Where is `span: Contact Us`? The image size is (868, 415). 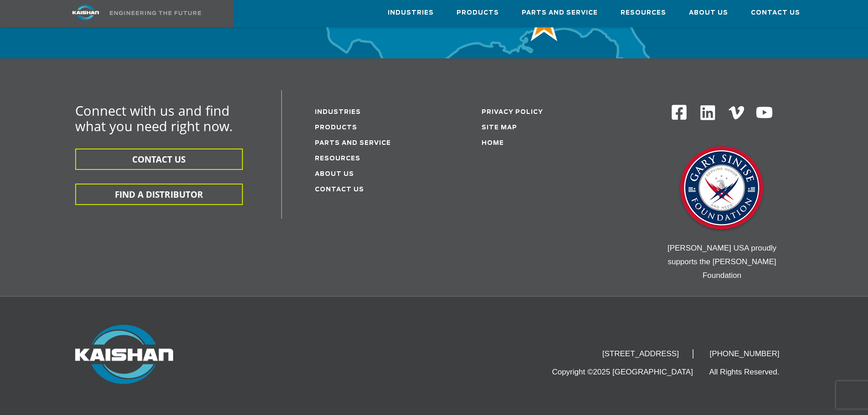
span: Contact Us is located at coordinates (775, 13).